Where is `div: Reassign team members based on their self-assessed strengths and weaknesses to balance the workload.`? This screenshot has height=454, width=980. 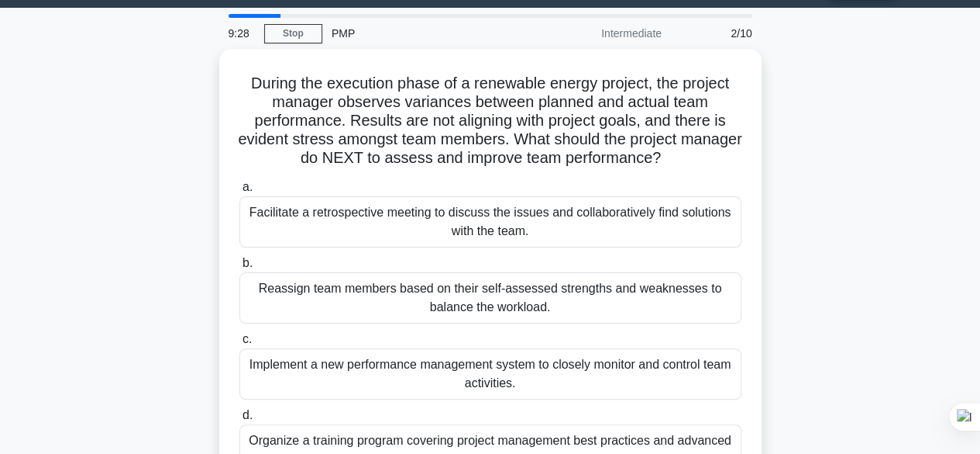
div: Reassign team members based on their self-assessed strengths and weaknesses to balance the workload. is located at coordinates (490, 297).